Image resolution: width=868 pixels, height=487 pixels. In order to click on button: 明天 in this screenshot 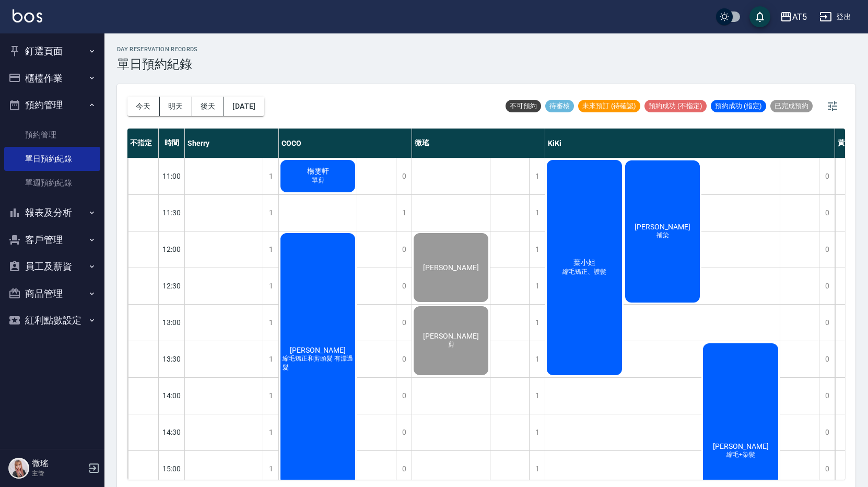, I will do `click(176, 106)`.